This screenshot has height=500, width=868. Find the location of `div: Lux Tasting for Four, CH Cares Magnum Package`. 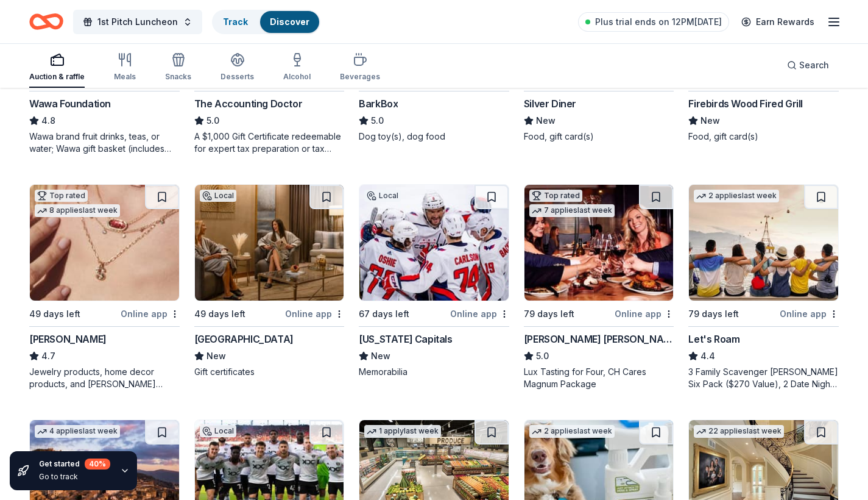

div: Lux Tasting for Four, CH Cares Magnum Package is located at coordinates (598, 378).